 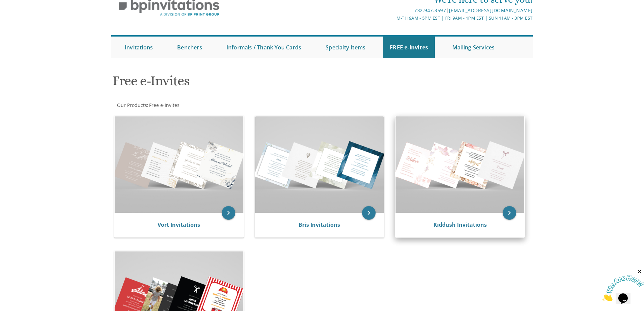 I want to click on a: Invitations, so click(x=139, y=47).